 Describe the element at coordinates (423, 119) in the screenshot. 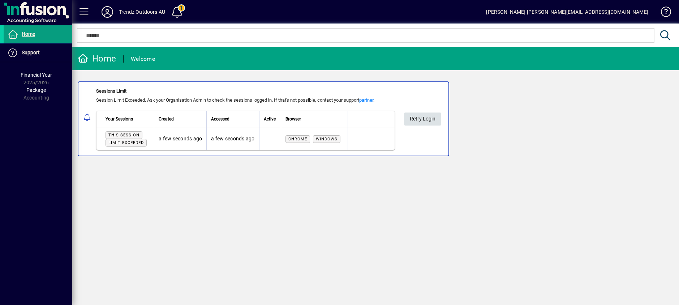

I see `button: Retry Login` at that location.